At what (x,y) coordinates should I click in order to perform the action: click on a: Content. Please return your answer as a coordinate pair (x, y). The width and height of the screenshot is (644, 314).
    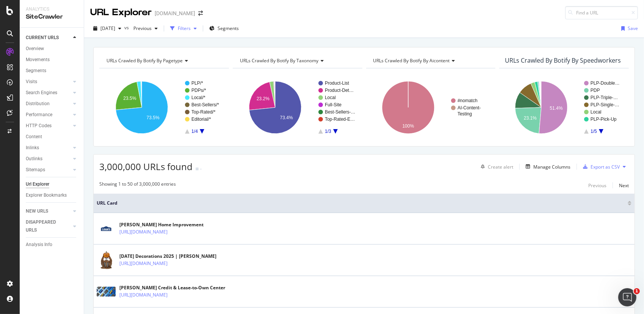
    Looking at the image, I should click on (52, 137).